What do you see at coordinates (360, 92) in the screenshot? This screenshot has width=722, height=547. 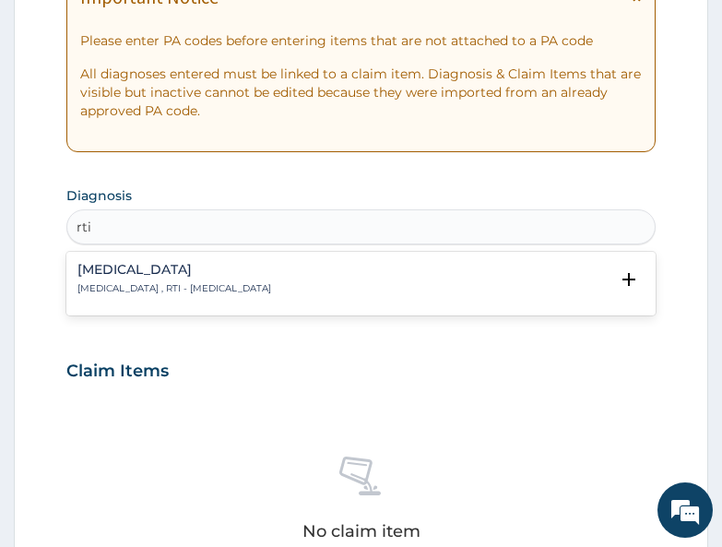 I see `p: All diagnoses entered must be linked to a claim item. Diagnosis & Claim Items that are visible bu...` at bounding box center [360, 92].